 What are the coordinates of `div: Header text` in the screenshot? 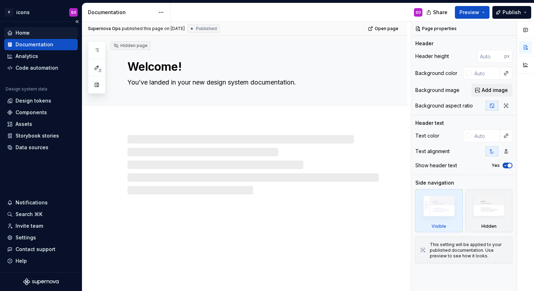 It's located at (429, 123).